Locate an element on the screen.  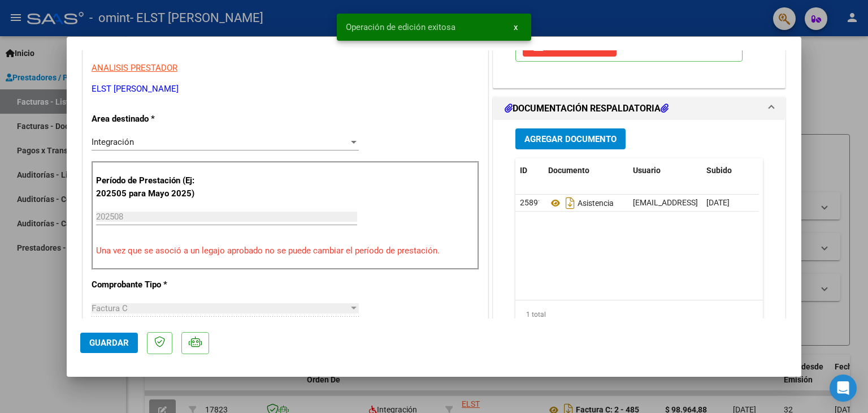
datatable-header-cell: Usuario is located at coordinates (665, 170).